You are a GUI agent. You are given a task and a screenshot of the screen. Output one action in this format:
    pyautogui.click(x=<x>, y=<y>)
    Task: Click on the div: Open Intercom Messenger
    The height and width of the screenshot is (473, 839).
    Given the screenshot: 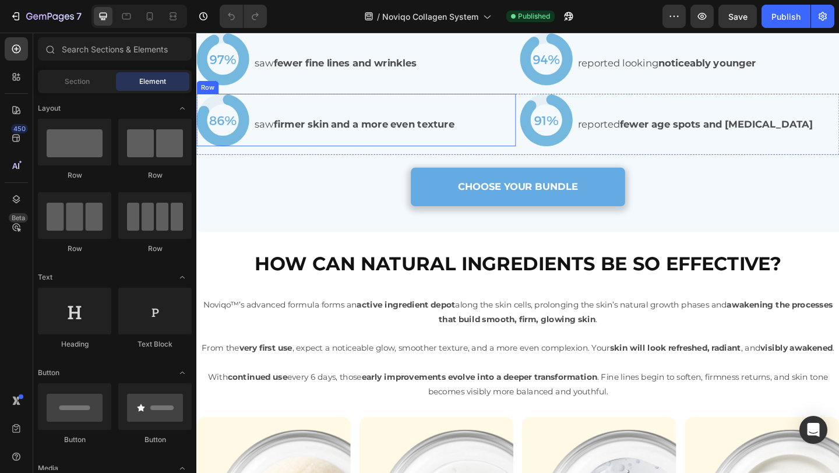 What is the action you would take?
    pyautogui.click(x=814, y=430)
    